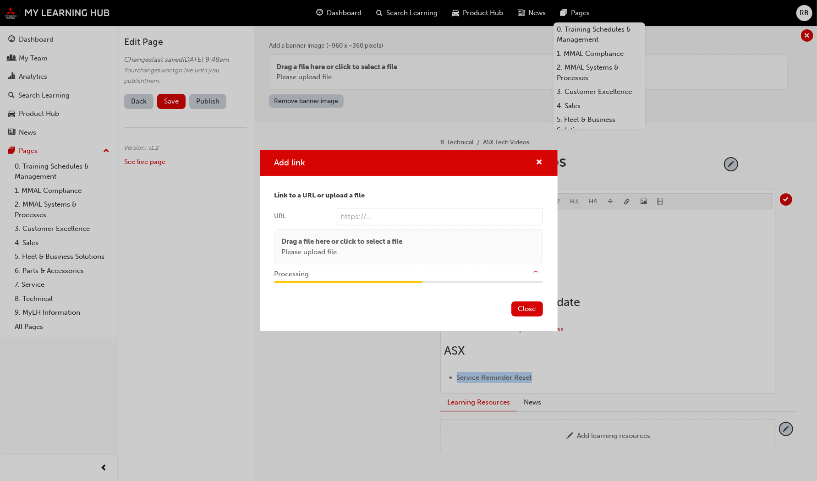 The image size is (817, 481). Describe the element at coordinates (295, 274) in the screenshot. I see `span: Processing...` at that location.